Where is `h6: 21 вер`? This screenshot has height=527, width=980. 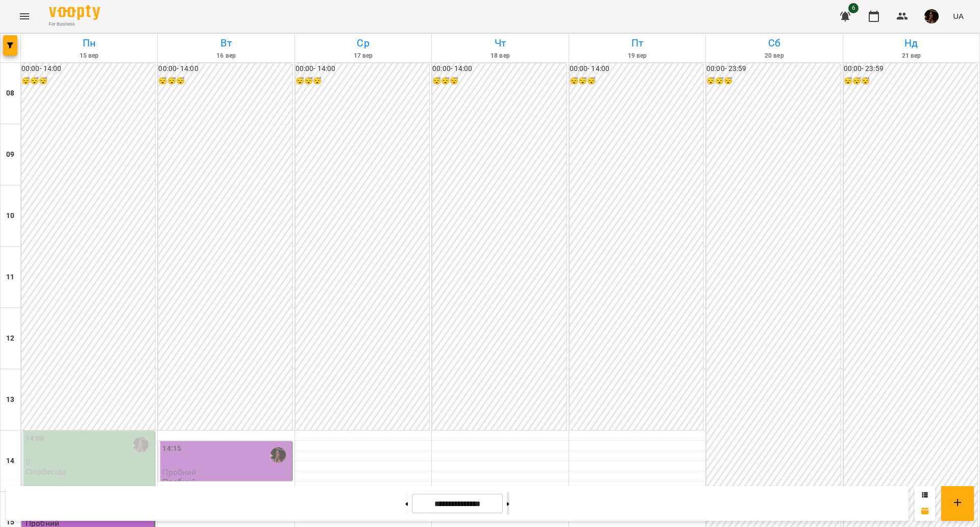
h6: 21 вер is located at coordinates (911, 56).